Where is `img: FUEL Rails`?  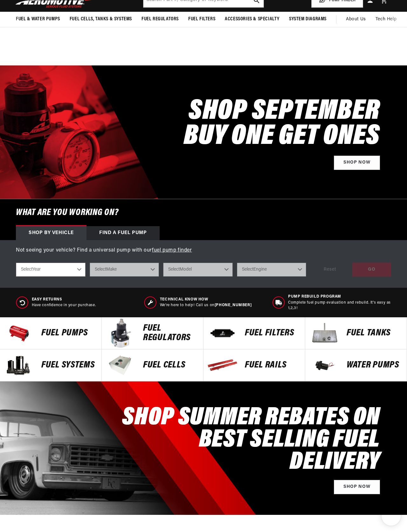
img: FUEL Rails is located at coordinates (223, 365).